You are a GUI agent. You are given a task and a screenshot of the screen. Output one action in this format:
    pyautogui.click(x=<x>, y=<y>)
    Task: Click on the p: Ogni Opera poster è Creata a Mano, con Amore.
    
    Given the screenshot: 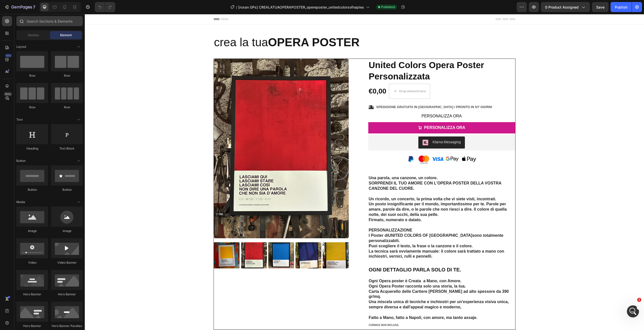 What is the action you would take?
    pyautogui.click(x=357, y=267)
    